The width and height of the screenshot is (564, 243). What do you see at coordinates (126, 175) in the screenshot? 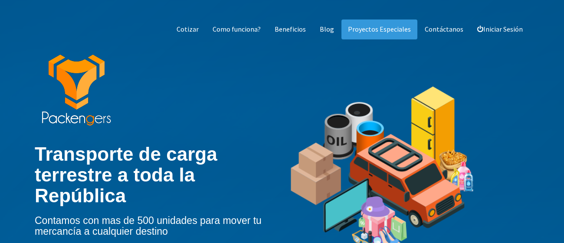
I see `b: Transporte de carga terrestre a toda la República` at bounding box center [126, 175].